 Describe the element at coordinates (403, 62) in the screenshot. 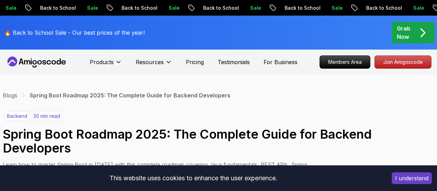

I see `p: Join Amigoscode` at that location.